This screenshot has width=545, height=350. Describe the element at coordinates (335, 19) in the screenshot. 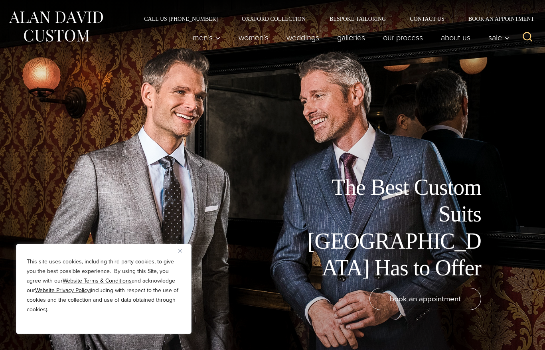

I see `nav: Secondary Navigation` at that location.